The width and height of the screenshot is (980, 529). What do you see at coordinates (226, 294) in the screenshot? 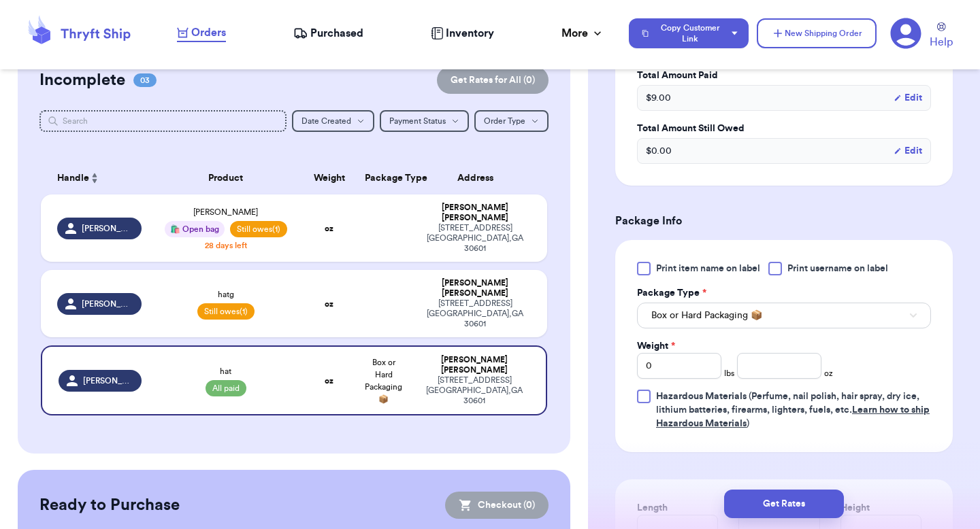
I see `span: hatg` at bounding box center [226, 294].